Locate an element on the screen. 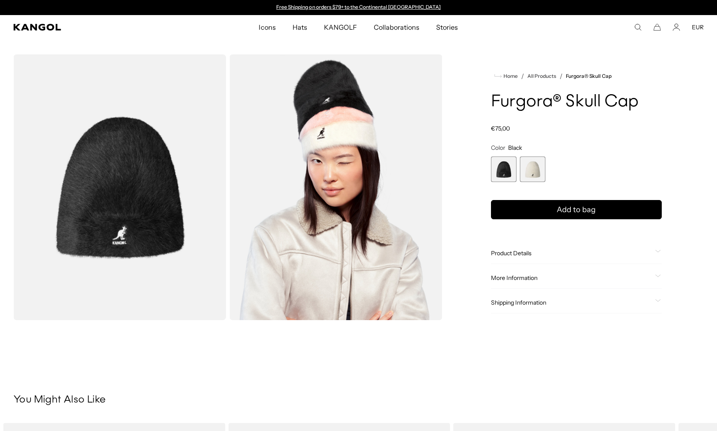 Image resolution: width=717 pixels, height=431 pixels. span: More Information is located at coordinates (571, 278).